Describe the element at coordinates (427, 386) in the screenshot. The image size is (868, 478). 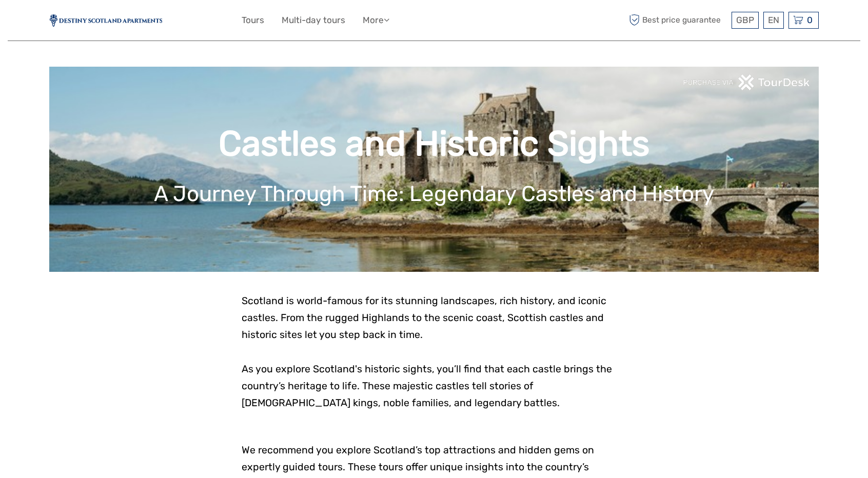
I see `span: As you explore Scotland's historic sights, you’ll find that each castle brings the country’s heri...` at that location.